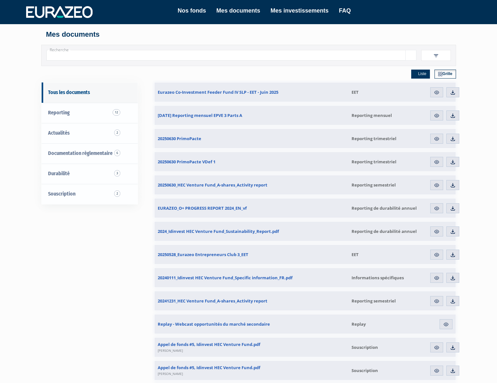 The height and width of the screenshot is (383, 497). What do you see at coordinates (249, 162) in the screenshot?
I see `a: 20250630 PrimoPacte VDef 1` at bounding box center [249, 162].